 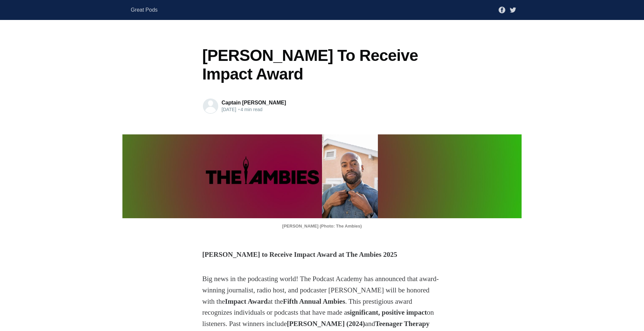 What do you see at coordinates (144, 10) in the screenshot?
I see `a: Great Pods` at bounding box center [144, 10].